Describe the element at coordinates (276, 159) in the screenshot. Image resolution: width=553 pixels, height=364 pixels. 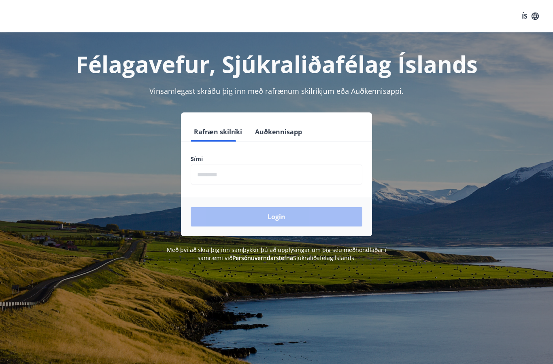
I see `label: Sími` at that location.